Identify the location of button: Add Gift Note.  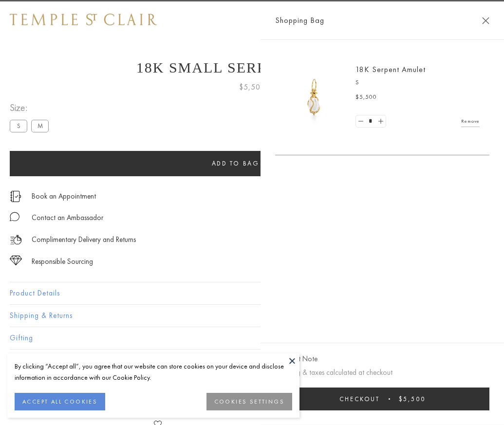
(296, 359).